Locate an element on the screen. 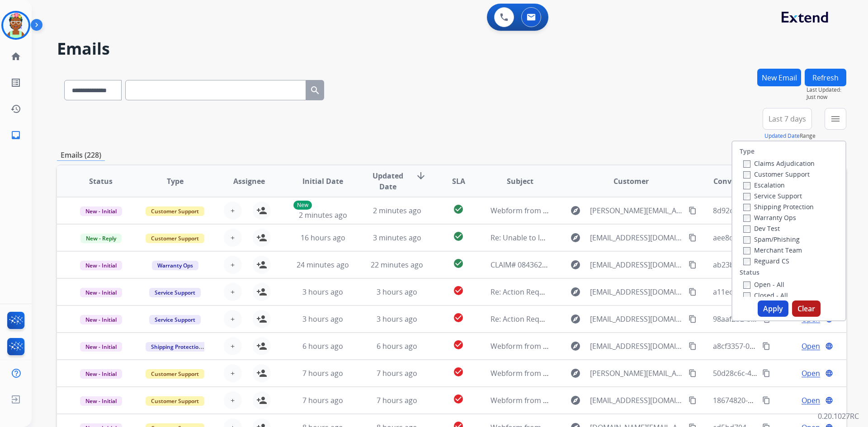 This screenshot has height=427, width=868. label: Type is located at coordinates (747, 151).